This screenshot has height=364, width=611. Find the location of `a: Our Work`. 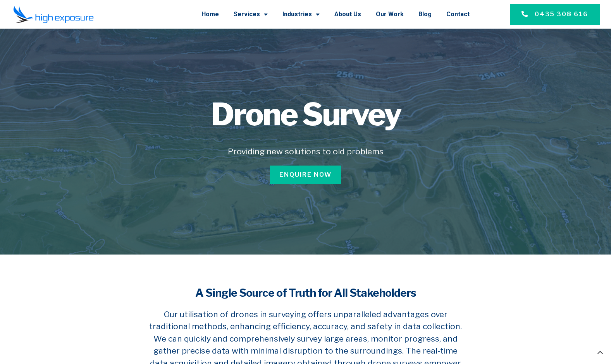

a: Our Work is located at coordinates (390, 14).